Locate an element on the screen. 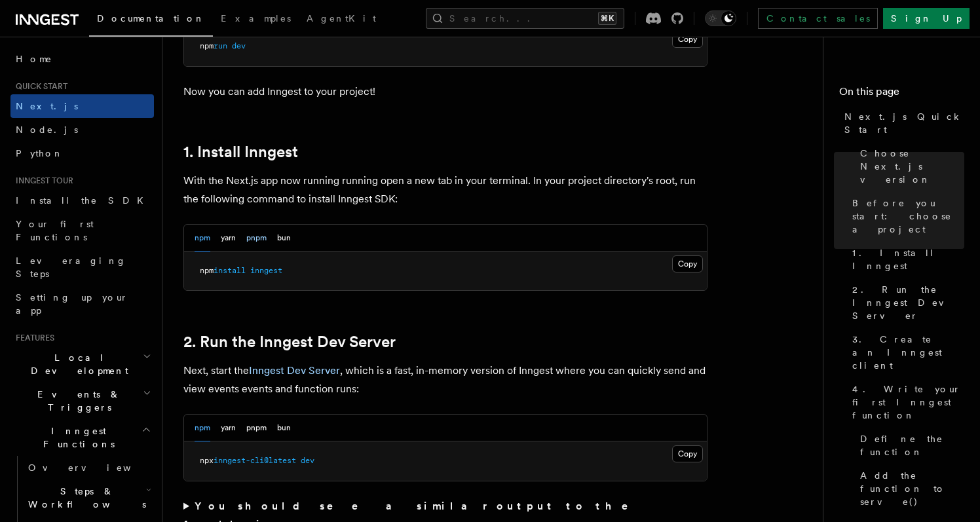 The width and height of the screenshot is (980, 522). span: Steps & Workflows is located at coordinates (85, 498).